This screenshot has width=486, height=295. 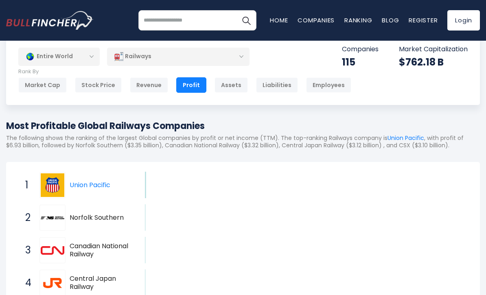 What do you see at coordinates (53, 283) in the screenshot?
I see `img: Central Japan Railway` at bounding box center [53, 283].